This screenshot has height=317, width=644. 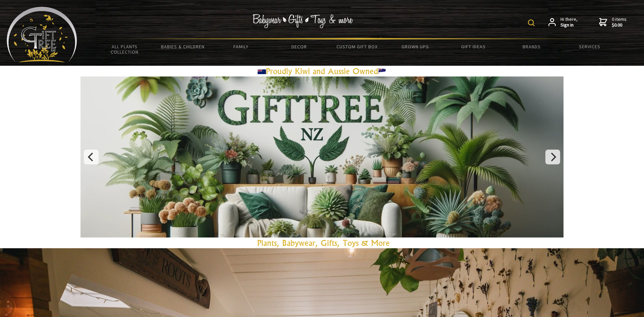 What do you see at coordinates (303, 21) in the screenshot?
I see `img: Babywear - Gifts - Toys & more` at bounding box center [303, 21].